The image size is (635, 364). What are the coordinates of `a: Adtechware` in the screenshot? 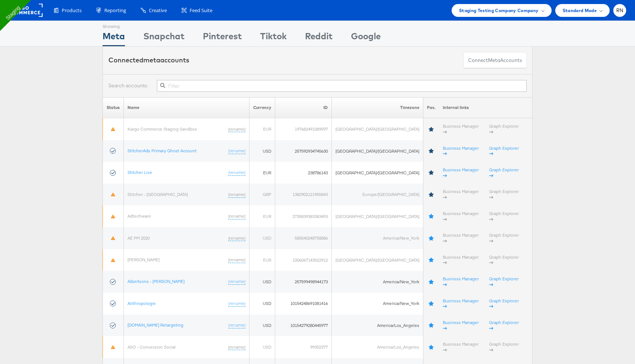 It's located at (139, 216).